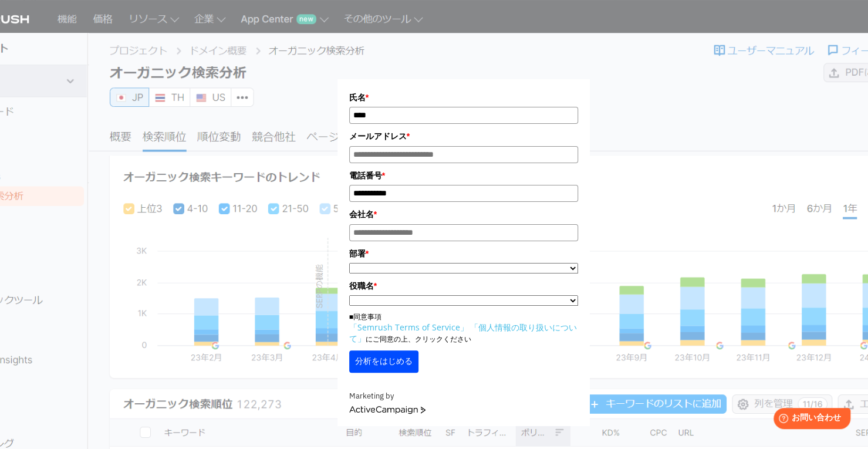  What do you see at coordinates (464, 175) in the screenshot?
I see `label: 電話番号` at bounding box center [464, 175].